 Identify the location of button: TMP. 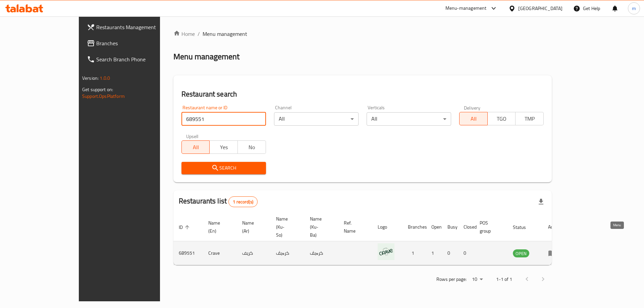
(529, 119).